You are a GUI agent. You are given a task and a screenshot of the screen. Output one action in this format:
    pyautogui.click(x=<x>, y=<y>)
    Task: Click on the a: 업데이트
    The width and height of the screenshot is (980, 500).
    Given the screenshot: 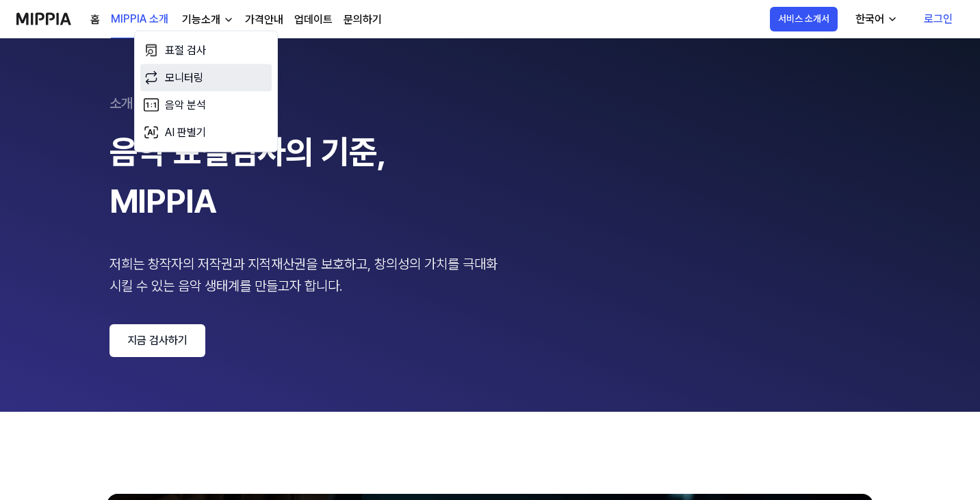 What is the action you would take?
    pyautogui.click(x=314, y=20)
    